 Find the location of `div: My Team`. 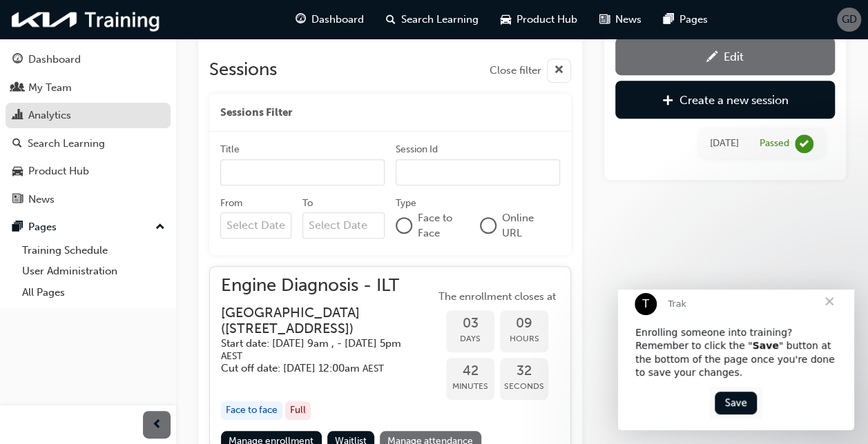

div: My Team is located at coordinates (49, 87).